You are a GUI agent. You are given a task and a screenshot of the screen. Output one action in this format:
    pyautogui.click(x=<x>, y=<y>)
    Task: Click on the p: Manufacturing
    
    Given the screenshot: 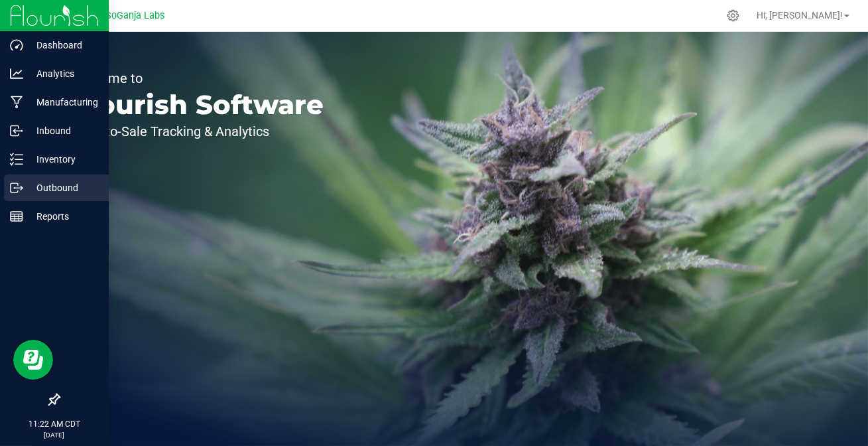 What is the action you would take?
    pyautogui.click(x=63, y=102)
    